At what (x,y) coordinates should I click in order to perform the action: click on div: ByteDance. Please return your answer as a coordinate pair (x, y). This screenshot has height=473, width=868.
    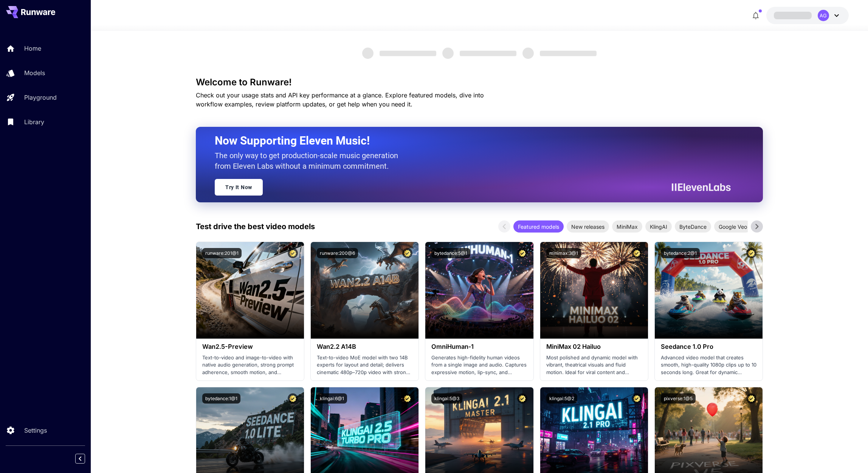
    Looking at the image, I should click on (693, 227).